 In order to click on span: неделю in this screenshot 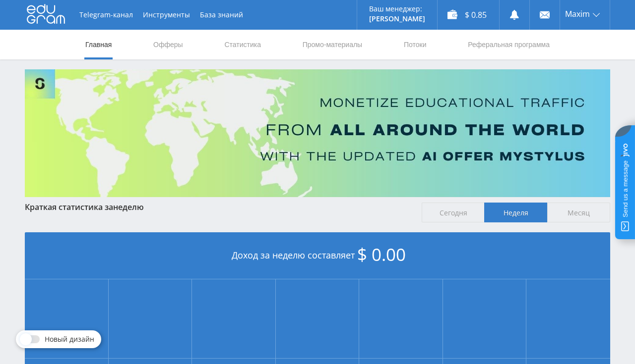, I will do `click(129, 207)`.